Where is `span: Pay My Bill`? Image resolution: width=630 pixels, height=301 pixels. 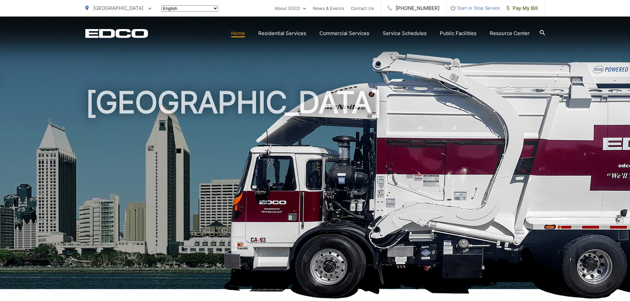
span: Pay My Bill is located at coordinates (522, 8).